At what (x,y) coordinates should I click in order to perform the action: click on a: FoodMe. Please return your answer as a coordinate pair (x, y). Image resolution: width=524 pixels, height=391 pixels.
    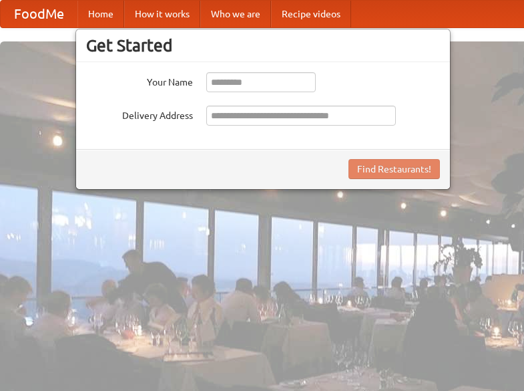
    Looking at the image, I should click on (39, 14).